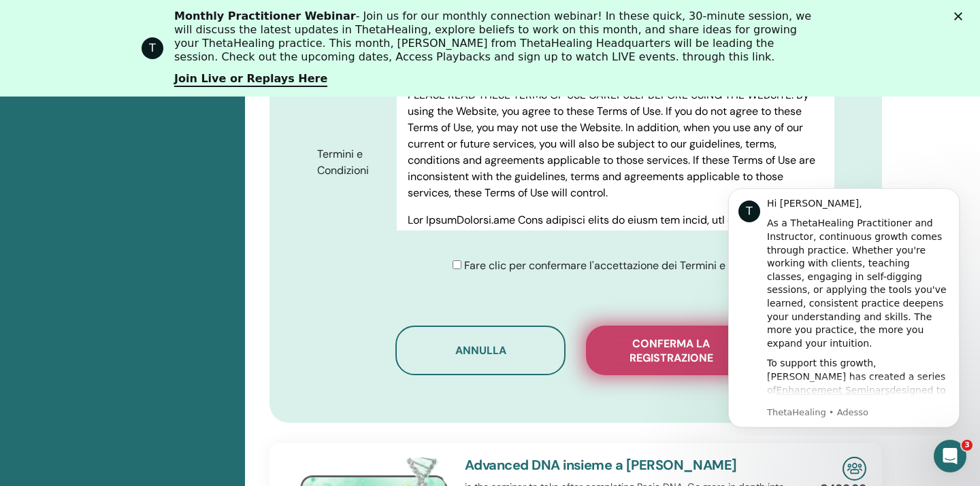 The width and height of the screenshot is (980, 486). Describe the element at coordinates (150, 108) in the screenshot. I see `div: As a ThetaHealing Practitioner and Instructor, continuous growth comes through practice. Whether ...` at that location.